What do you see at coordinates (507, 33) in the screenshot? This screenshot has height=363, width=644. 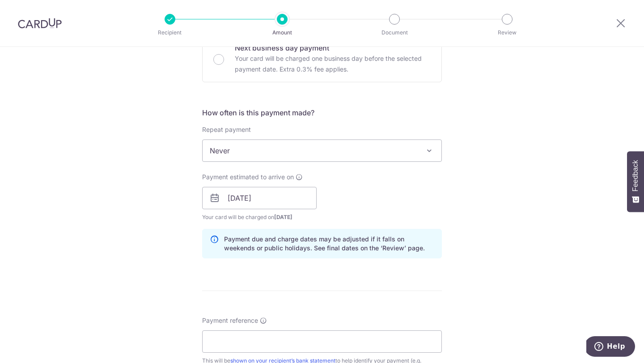 I see `p: Review` at bounding box center [507, 33].